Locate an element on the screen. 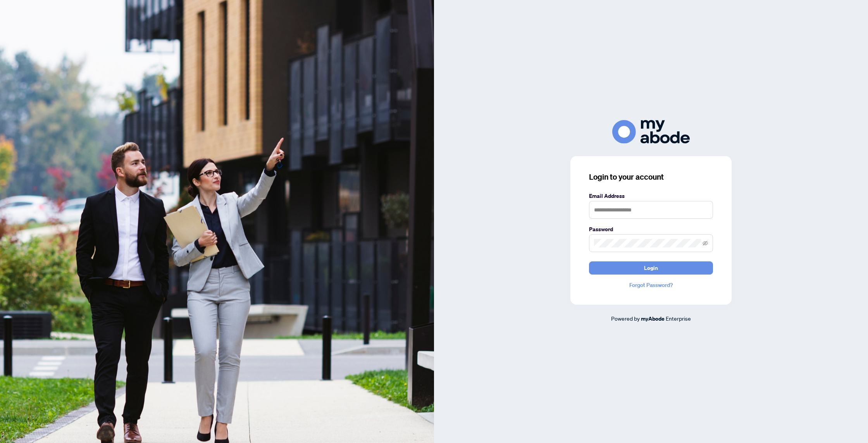  span: Login is located at coordinates (651, 268).